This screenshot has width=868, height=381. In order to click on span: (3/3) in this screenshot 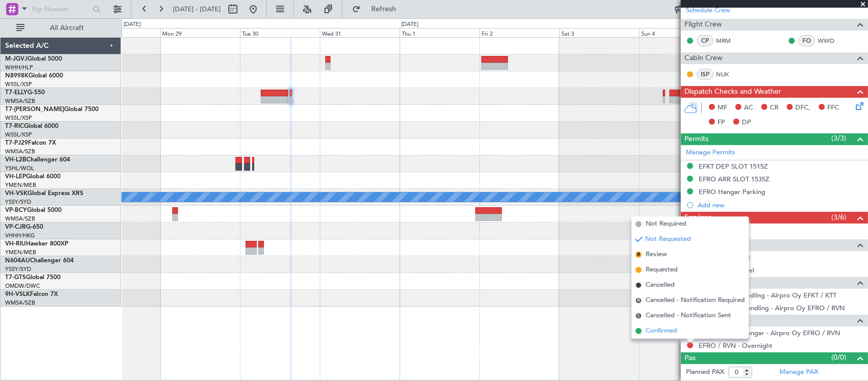, I will do `click(839, 138)`.